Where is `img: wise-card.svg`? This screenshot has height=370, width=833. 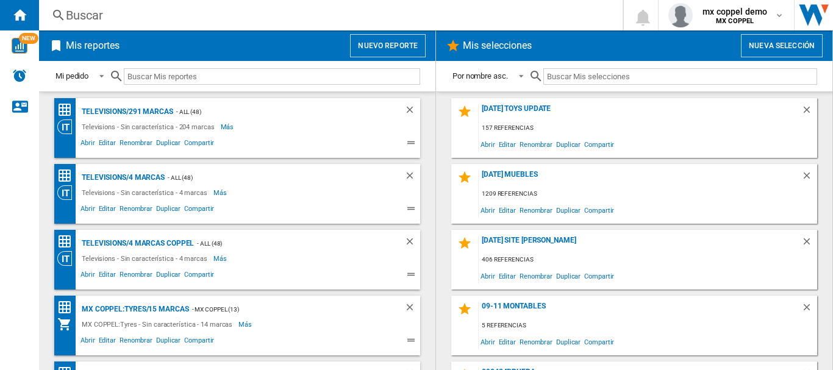
img: wise-card.svg is located at coordinates (20, 46).